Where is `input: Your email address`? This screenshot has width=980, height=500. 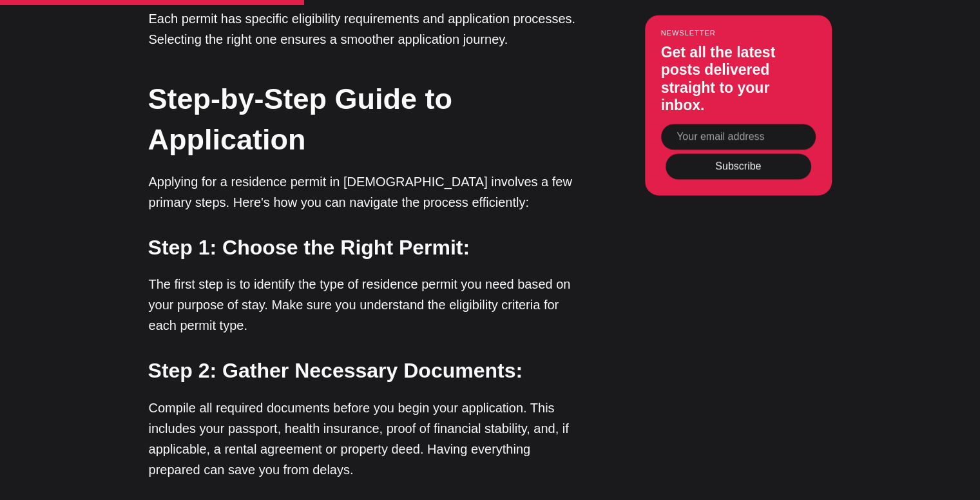
input: Your email address is located at coordinates (738, 137).